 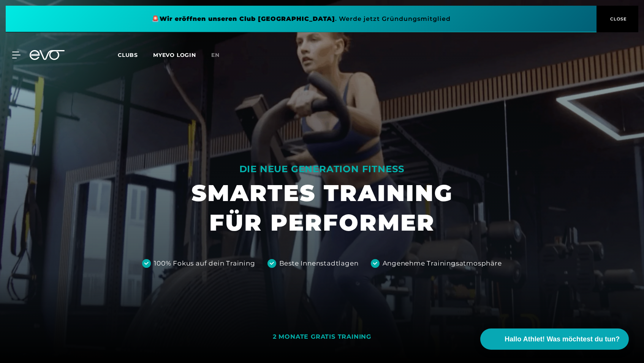 What do you see at coordinates (322, 337) in the screenshot?
I see `div: 2 MONATE GRATIS TRAINING` at bounding box center [322, 337].